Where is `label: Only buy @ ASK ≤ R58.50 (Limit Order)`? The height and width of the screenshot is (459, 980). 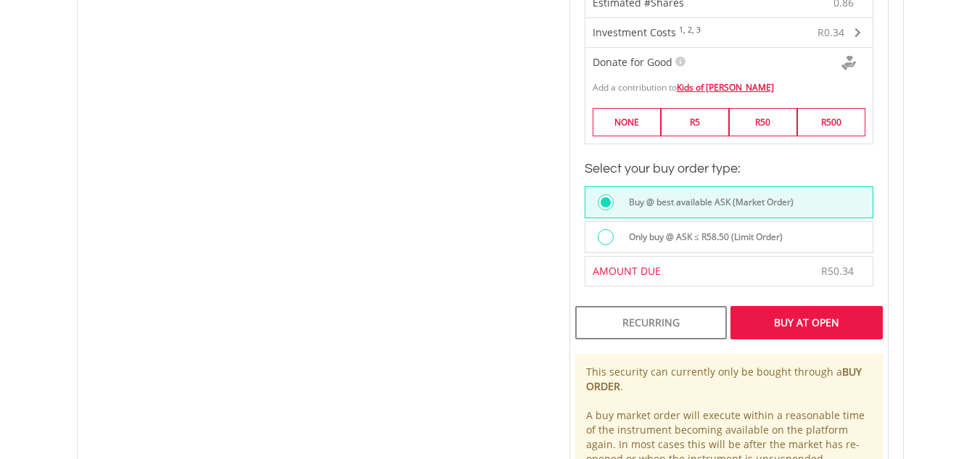 label: Only buy @ ASK ≤ R58.50 (Limit Order) is located at coordinates (702, 238).